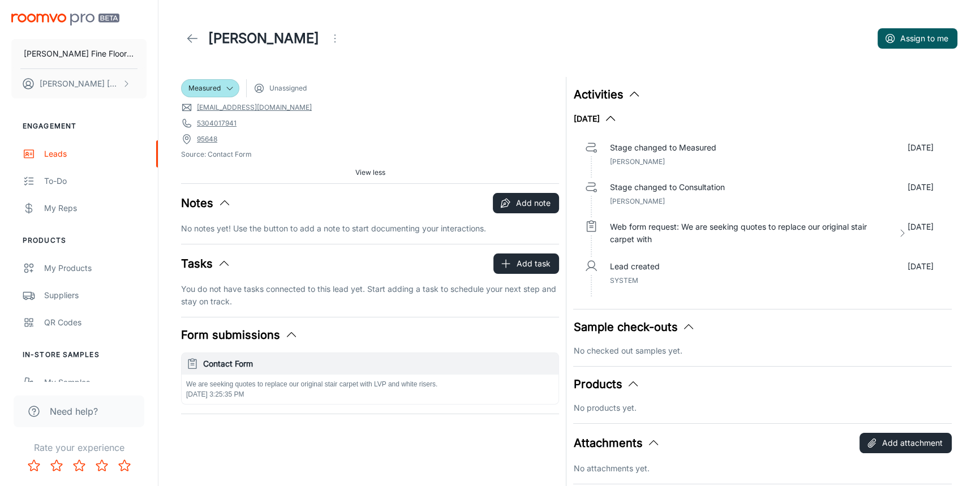 The image size is (980, 486). What do you see at coordinates (751, 233) in the screenshot?
I see `p: Web form request: We are seeking quotes to replace our original stair carpet with` at bounding box center [751, 233].